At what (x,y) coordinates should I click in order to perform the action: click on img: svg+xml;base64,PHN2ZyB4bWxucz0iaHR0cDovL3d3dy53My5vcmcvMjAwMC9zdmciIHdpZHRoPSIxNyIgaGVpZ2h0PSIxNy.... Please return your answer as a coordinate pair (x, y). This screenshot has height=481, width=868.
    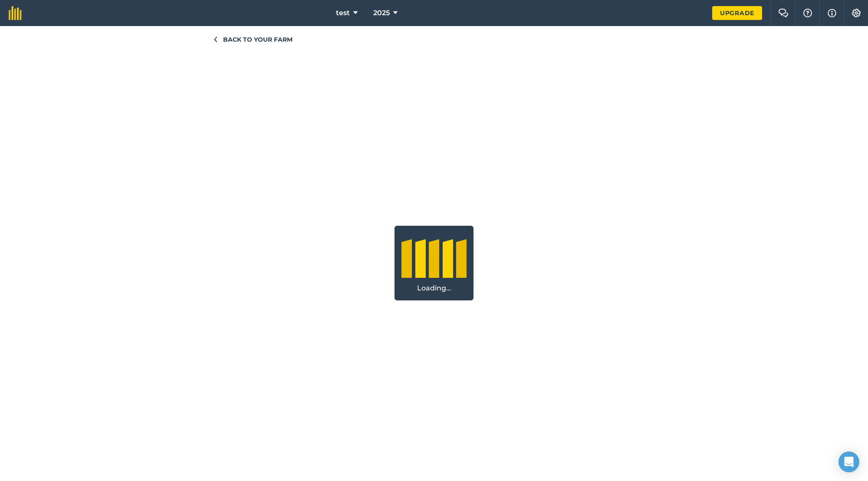
    Looking at the image, I should click on (832, 13).